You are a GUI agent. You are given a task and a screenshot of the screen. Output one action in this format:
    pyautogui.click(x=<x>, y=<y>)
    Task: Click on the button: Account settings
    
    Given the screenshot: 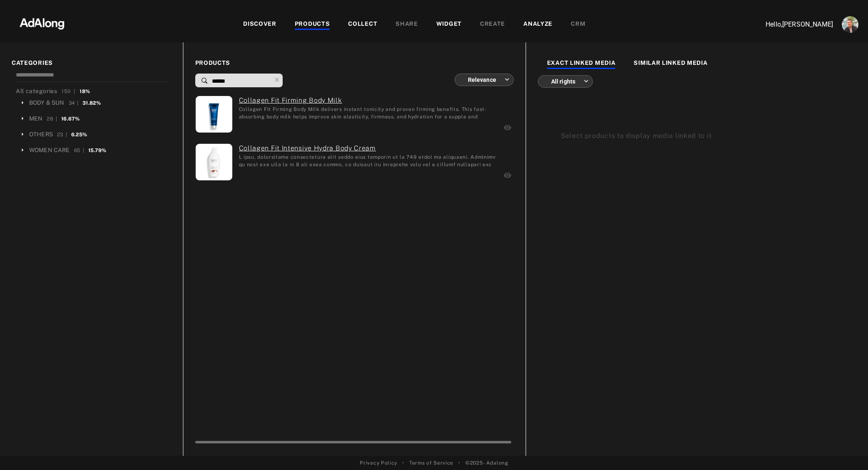 What is the action you would take?
    pyautogui.click(x=850, y=24)
    